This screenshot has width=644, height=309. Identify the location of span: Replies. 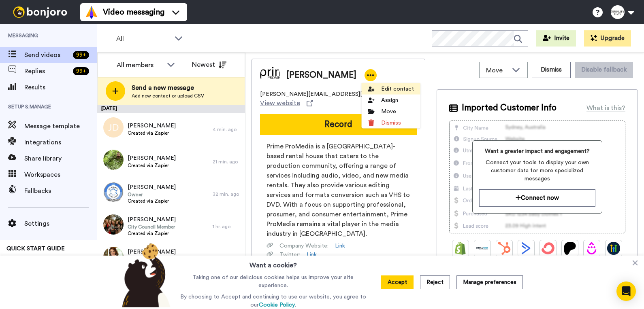
(47, 71).